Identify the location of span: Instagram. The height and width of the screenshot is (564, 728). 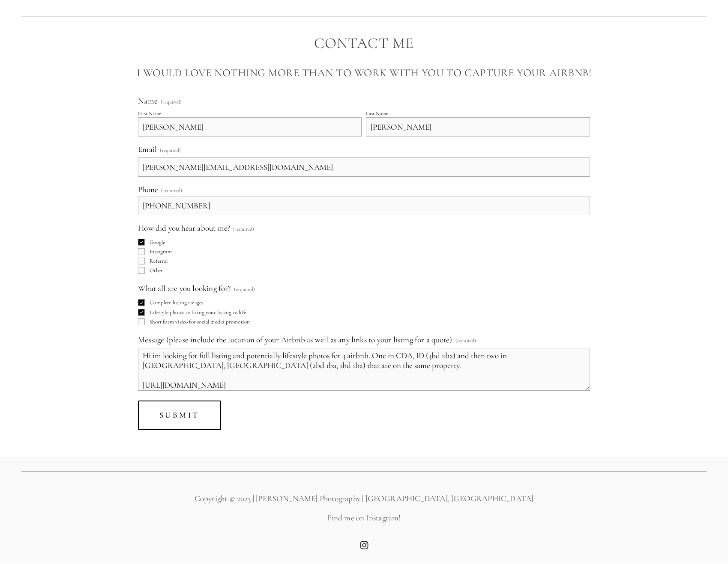
(161, 252).